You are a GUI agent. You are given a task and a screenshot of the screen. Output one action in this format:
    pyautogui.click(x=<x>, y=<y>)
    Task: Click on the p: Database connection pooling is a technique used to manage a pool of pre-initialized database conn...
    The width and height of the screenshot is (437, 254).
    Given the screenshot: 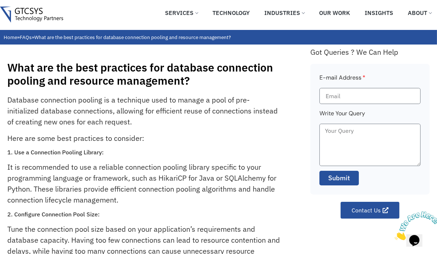 What is the action you would take?
    pyautogui.click(x=144, y=111)
    